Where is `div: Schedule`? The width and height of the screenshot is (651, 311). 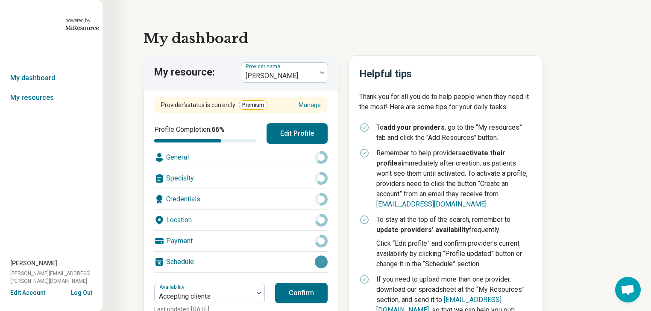 div: Schedule is located at coordinates (241, 262).